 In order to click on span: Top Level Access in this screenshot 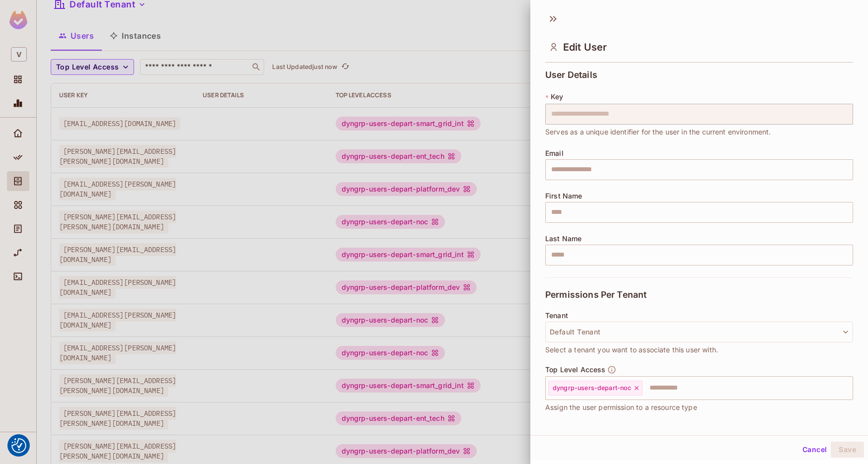, I will do `click(575, 370)`.